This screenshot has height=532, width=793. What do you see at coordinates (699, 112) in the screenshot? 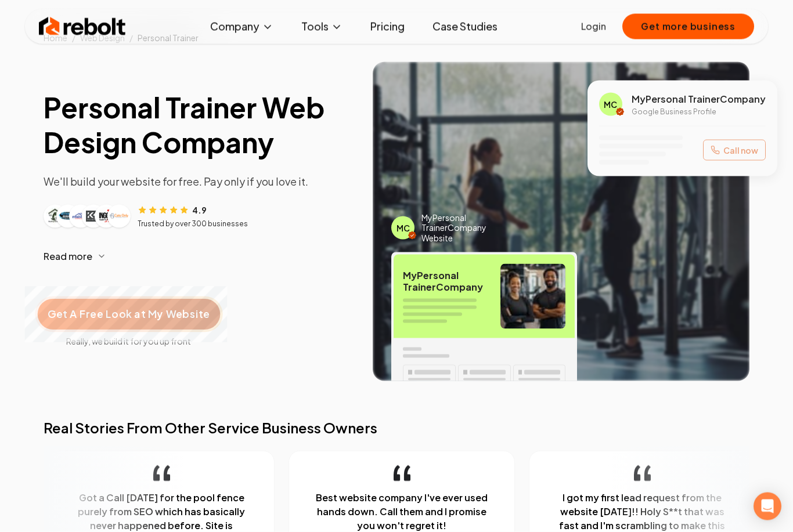
I see `p: Google Business Profile` at bounding box center [699, 112].